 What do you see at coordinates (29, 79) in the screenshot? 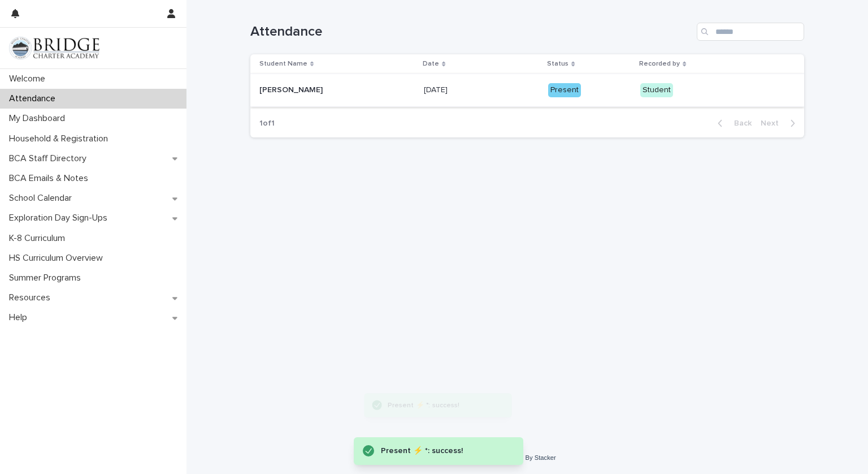
I see `p: Welcome` at bounding box center [29, 79].